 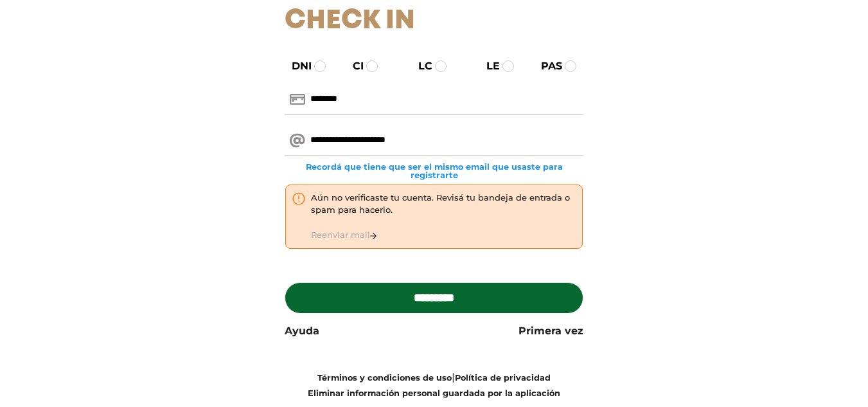 I want to click on label: PAS, so click(x=545, y=66).